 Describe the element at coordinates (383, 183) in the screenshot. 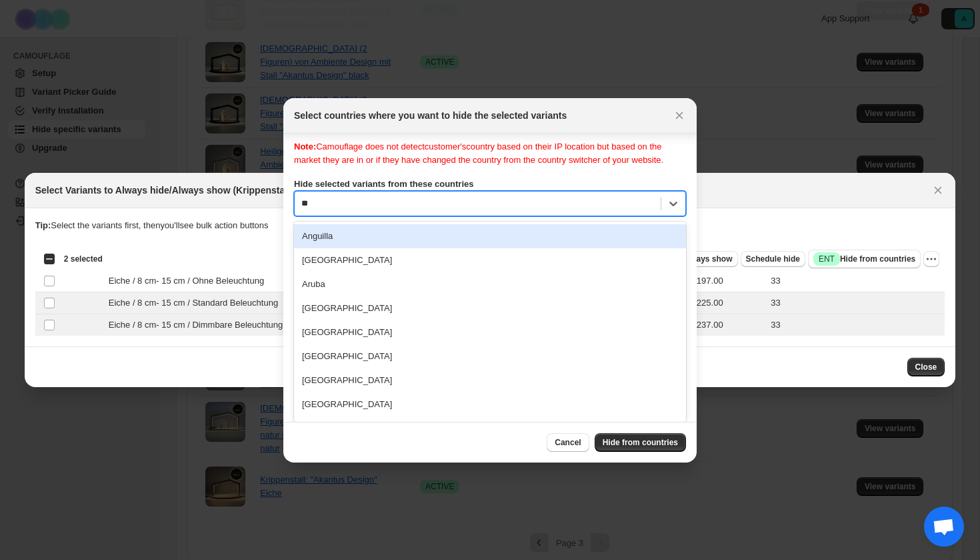

I see `b: Hide selected variants from these countries` at that location.